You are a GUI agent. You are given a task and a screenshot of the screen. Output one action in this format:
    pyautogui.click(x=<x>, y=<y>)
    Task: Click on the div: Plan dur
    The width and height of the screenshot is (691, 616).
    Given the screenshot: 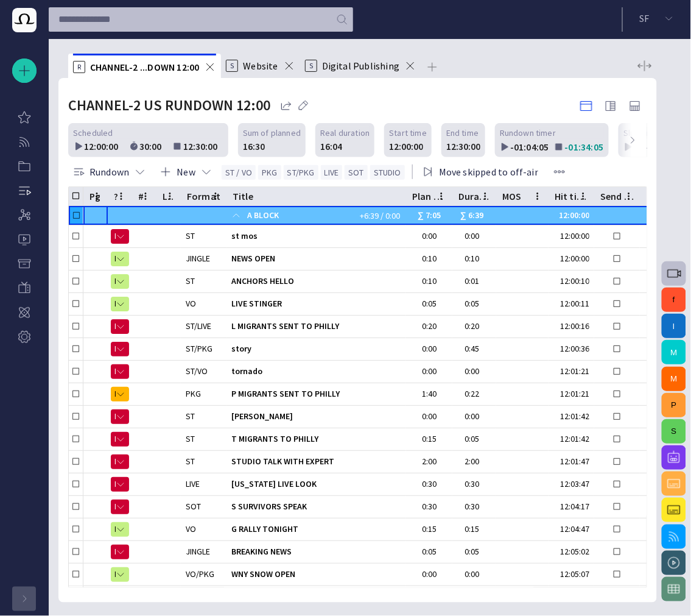 What is the action you would take?
    pyautogui.click(x=429, y=197)
    